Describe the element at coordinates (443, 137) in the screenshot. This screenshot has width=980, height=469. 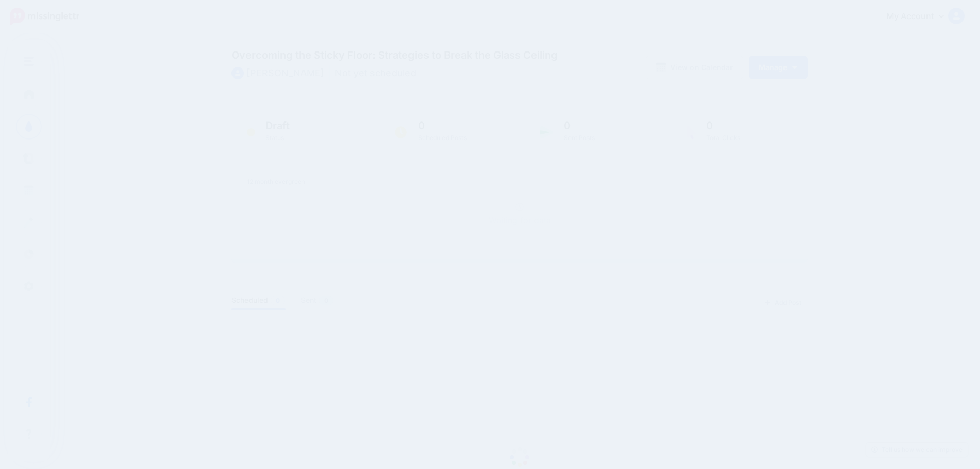
I see `span: Scheduled Posts` at that location.